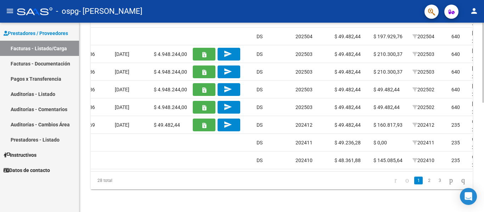  Describe the element at coordinates (463, 181) in the screenshot. I see `a: go to last page` at that location.